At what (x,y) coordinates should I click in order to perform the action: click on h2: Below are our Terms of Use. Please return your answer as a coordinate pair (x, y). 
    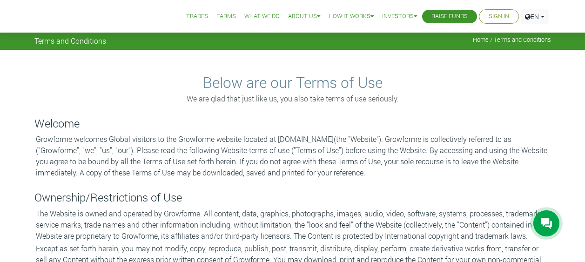
    Looking at the image, I should click on (293, 82).